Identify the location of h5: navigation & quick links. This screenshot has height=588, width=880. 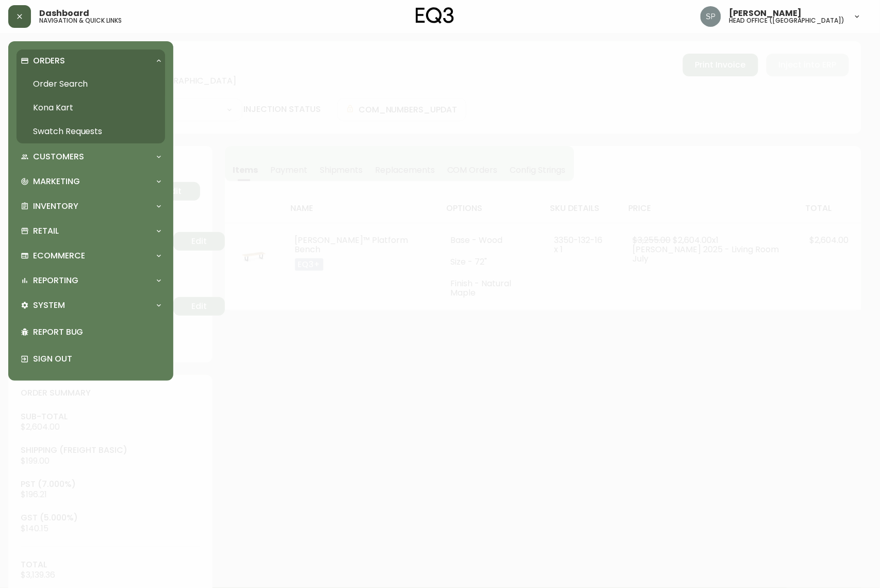
(81, 21).